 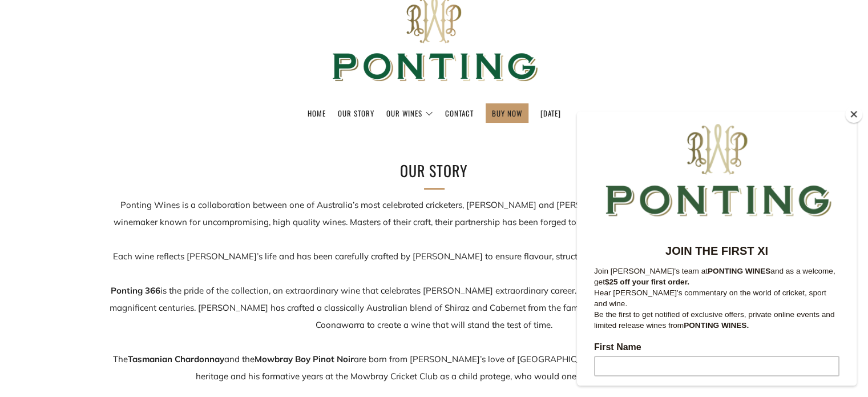 What do you see at coordinates (140, 385) in the screenshot?
I see `input: Subscribe` at bounding box center [140, 385].